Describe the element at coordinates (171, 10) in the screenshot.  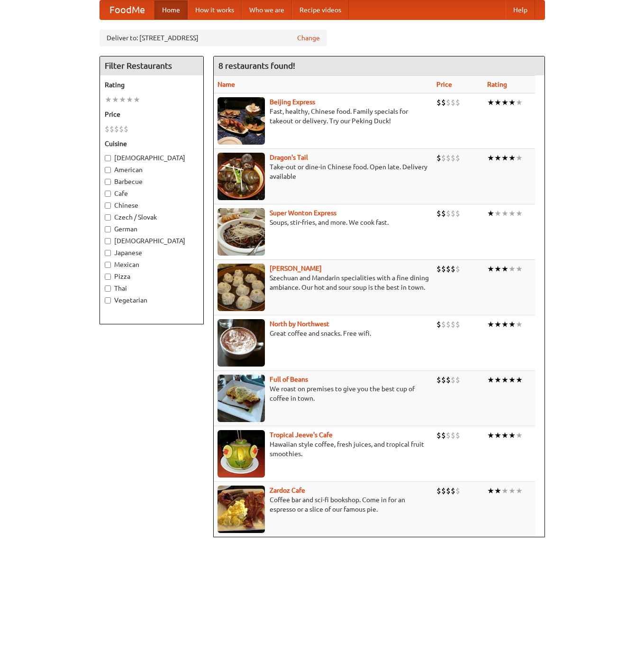
I see `a: Home` at that location.